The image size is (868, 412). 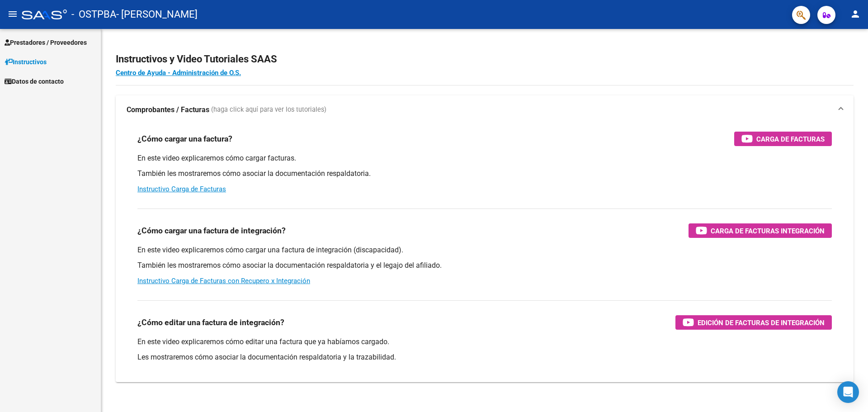 I want to click on span: (haga click aquí para ver los tutoriales), so click(x=269, y=110).